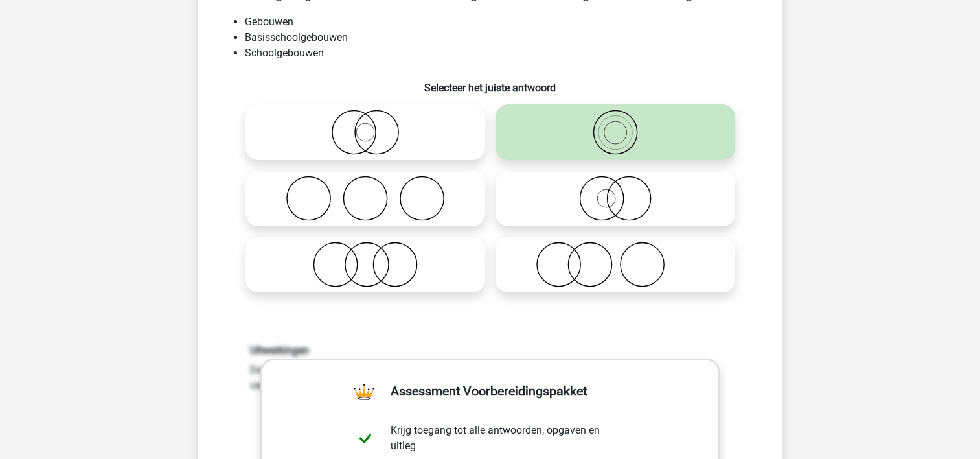  What do you see at coordinates (503, 38) in the screenshot?
I see `li: Basisschoolgebouwen` at bounding box center [503, 38].